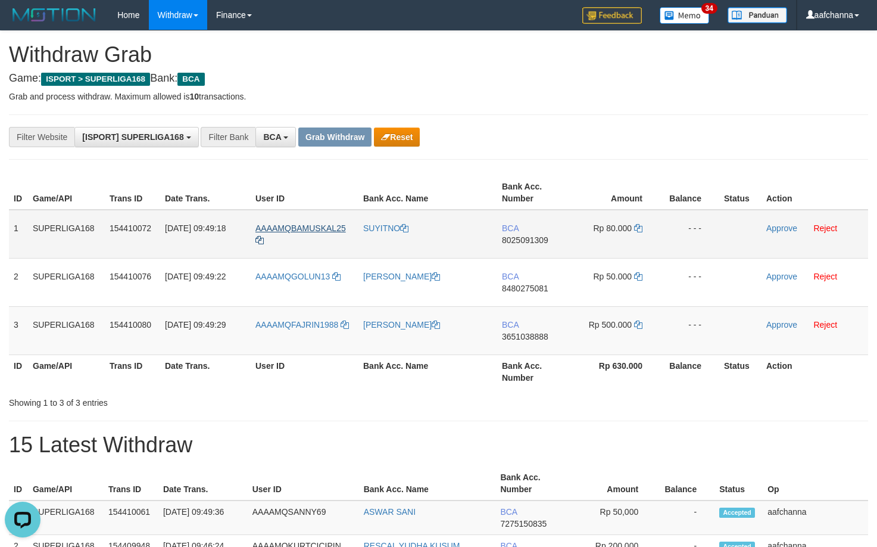 Image resolution: width=877 pixels, height=547 pixels. Describe the element at coordinates (737, 512) in the screenshot. I see `span: Accepted` at that location.